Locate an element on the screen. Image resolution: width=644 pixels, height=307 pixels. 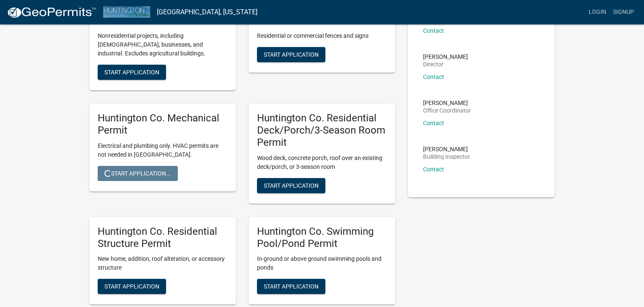
p: Building Inspector is located at coordinates (447, 157).